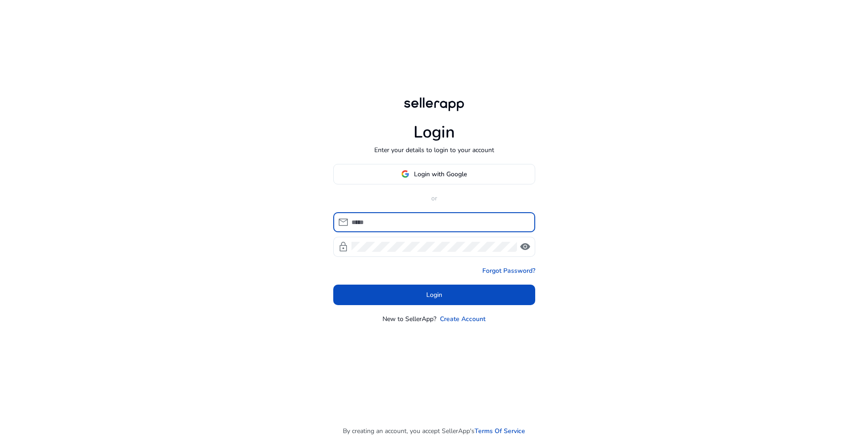 This screenshot has width=868, height=444. Describe the element at coordinates (343, 247) in the screenshot. I see `span: lock` at that location.